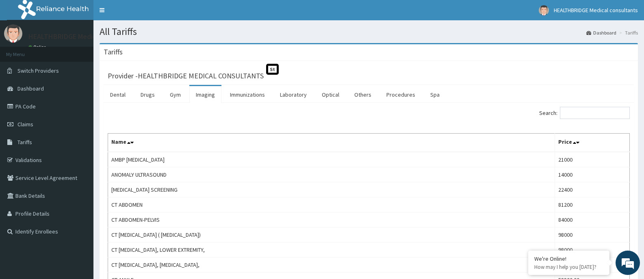  Describe the element at coordinates (24, 50) in the screenshot. I see `img: d_794563401_company_1708531726252_794563401` at that location.